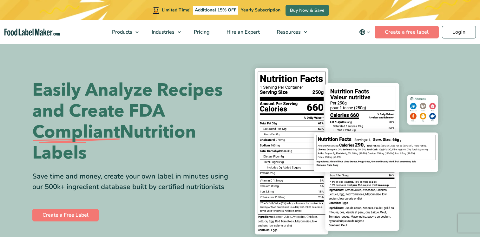 This screenshot has height=237, width=480. I want to click on a: Pricing, so click(201, 32).